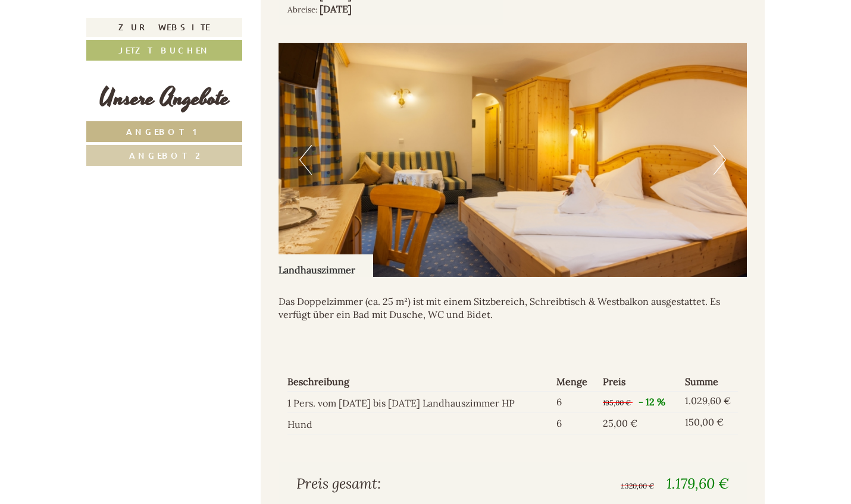 The height and width of the screenshot is (504, 851). Describe the element at coordinates (305, 160) in the screenshot. I see `button: Previous` at that location.